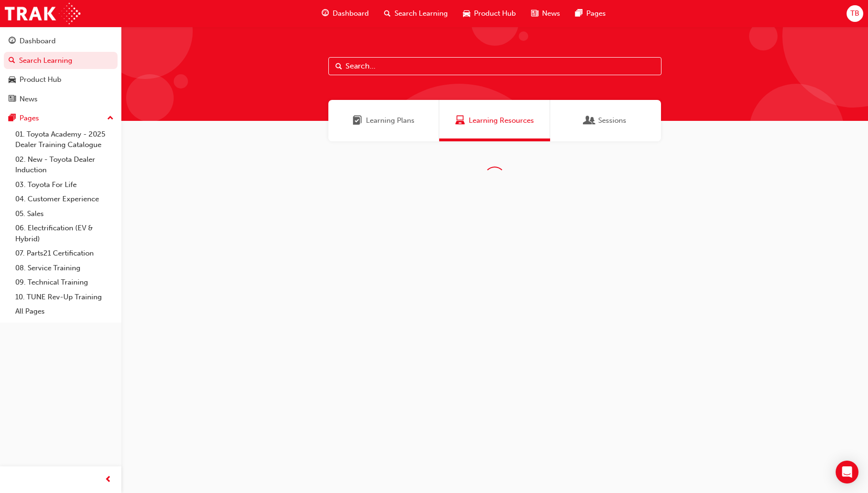 This screenshot has height=493, width=868. Describe the element at coordinates (847, 472) in the screenshot. I see `div: Open Intercom Messenger` at that location.